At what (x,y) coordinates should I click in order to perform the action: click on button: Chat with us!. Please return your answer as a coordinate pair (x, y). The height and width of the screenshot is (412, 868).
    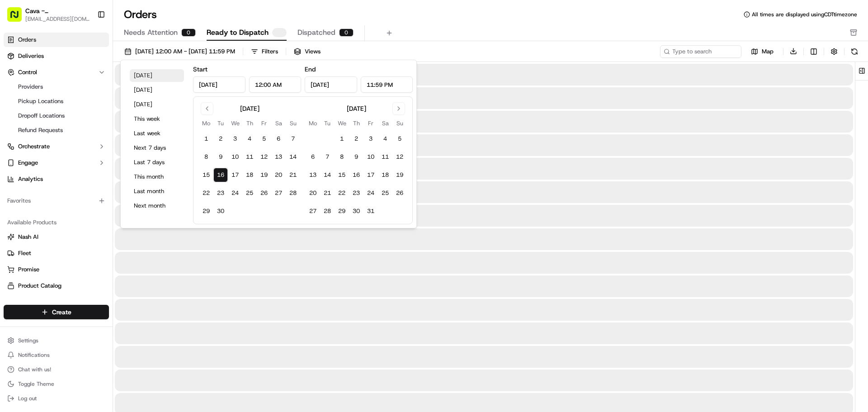
    Looking at the image, I should click on (56, 369).